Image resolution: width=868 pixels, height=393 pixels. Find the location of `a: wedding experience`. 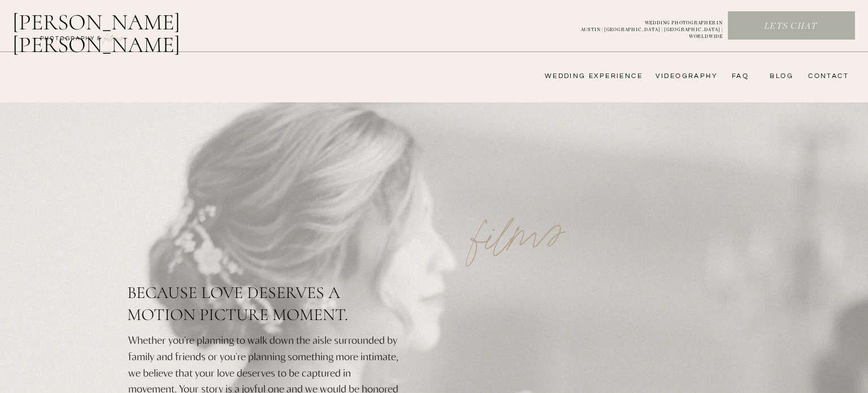

a: wedding experience is located at coordinates (586, 76).